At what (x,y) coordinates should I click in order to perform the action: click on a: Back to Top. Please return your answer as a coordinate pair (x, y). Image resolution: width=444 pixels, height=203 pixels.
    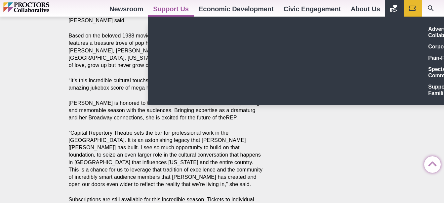
    Looking at the image, I should click on (431, 163).